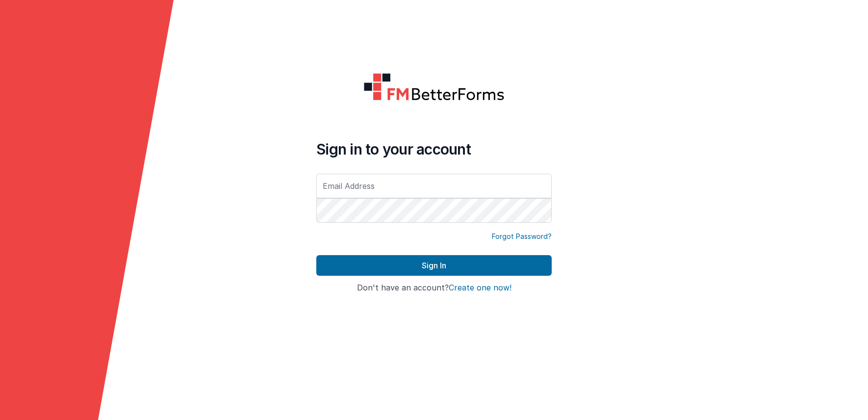 The width and height of the screenshot is (868, 420). I want to click on button: Sign In, so click(434, 265).